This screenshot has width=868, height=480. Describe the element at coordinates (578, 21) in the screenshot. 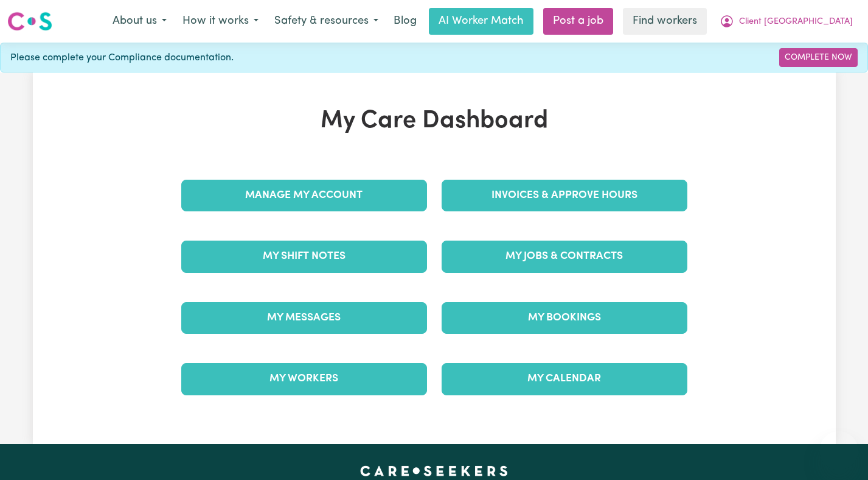

I see `a: Post a job` at that location.